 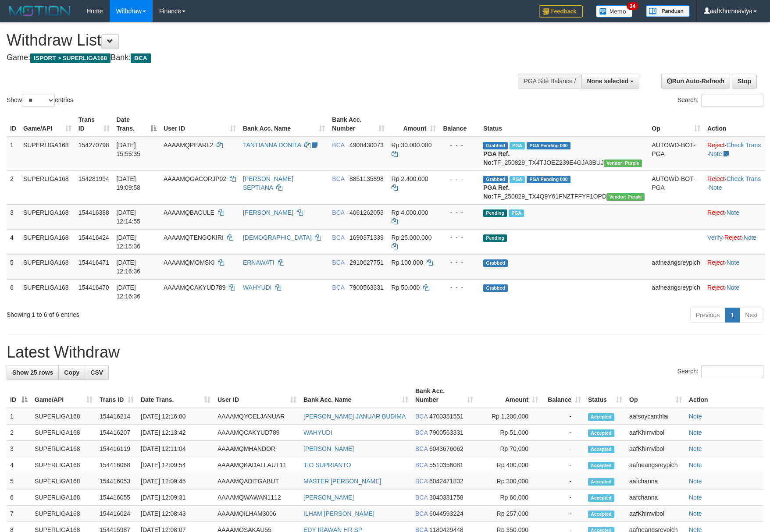 What do you see at coordinates (676, 187) in the screenshot?
I see `td: AUTOWD-BOT-PGA` at bounding box center [676, 187].